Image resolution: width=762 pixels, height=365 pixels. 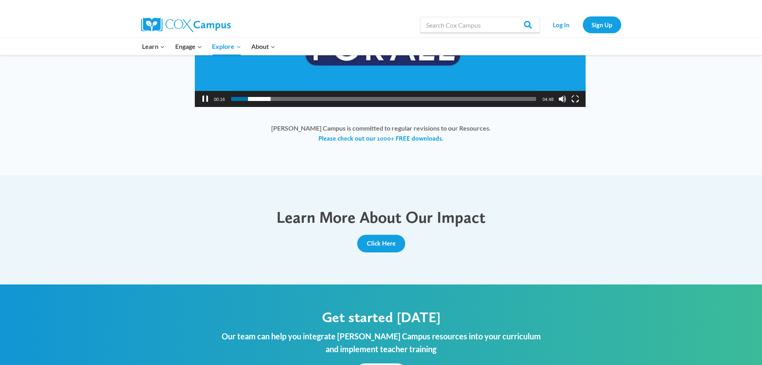 What do you see at coordinates (548, 99) in the screenshot?
I see `span: 04:48` at bounding box center [548, 99].